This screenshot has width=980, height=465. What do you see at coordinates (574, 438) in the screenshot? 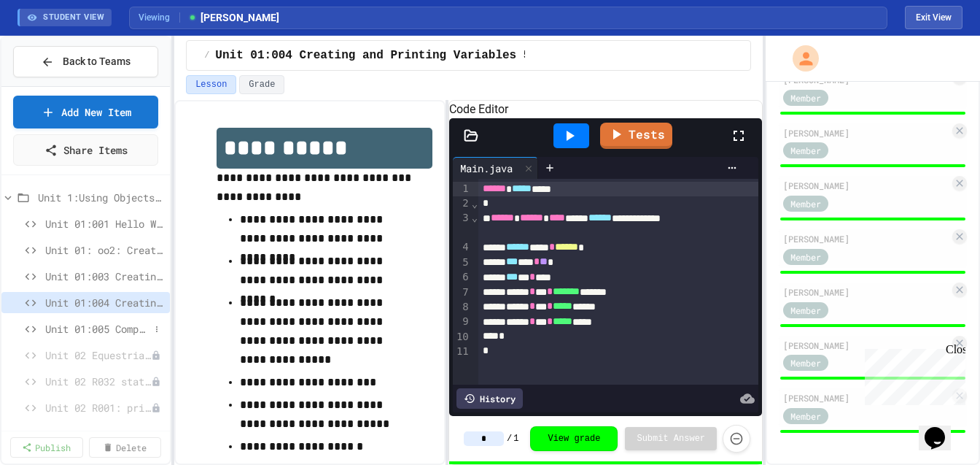
I see `button: View grade` at bounding box center [574, 438].